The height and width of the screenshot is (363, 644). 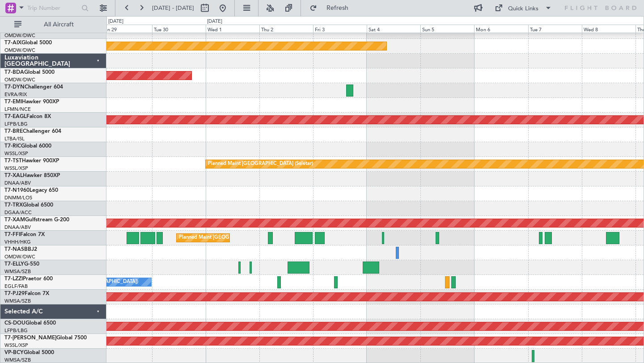 I want to click on a: VP-BCYGlobal 5000, so click(x=29, y=353).